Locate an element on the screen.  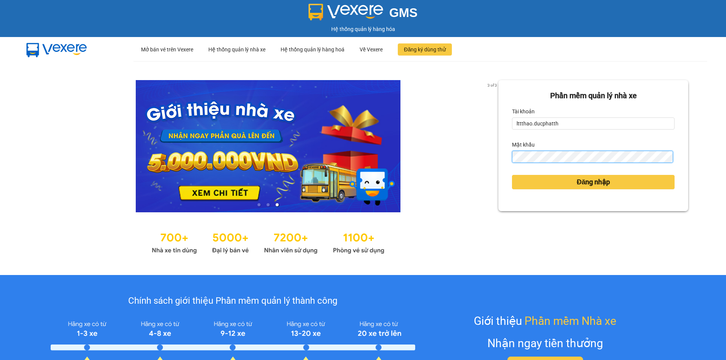
li: slide item 2 is located at coordinates (268, 205).